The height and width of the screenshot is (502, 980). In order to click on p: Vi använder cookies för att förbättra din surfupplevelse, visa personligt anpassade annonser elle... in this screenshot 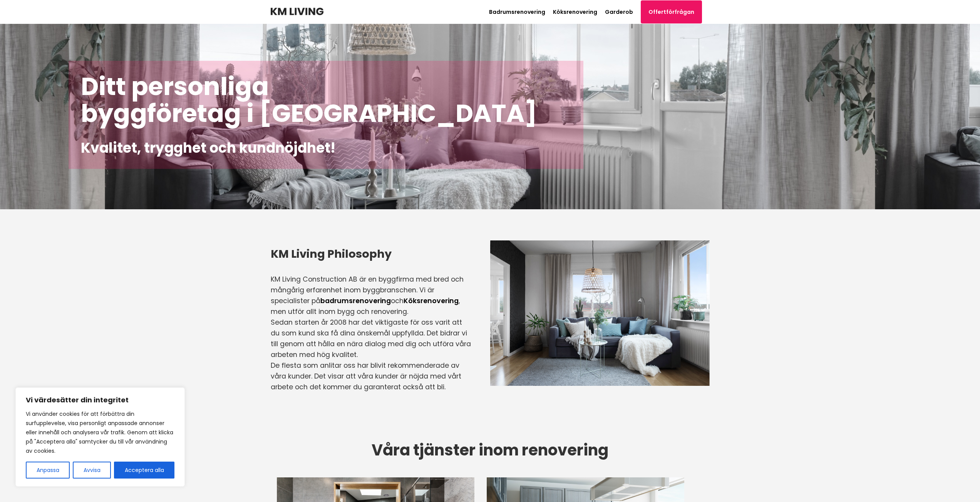, I will do `click(100, 432)`.